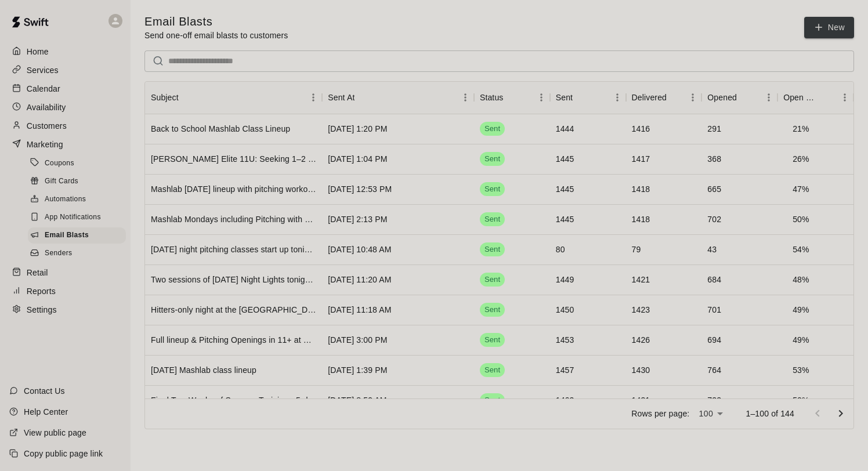  What do you see at coordinates (165, 98) in the screenshot?
I see `div: Subject` at bounding box center [165, 98].